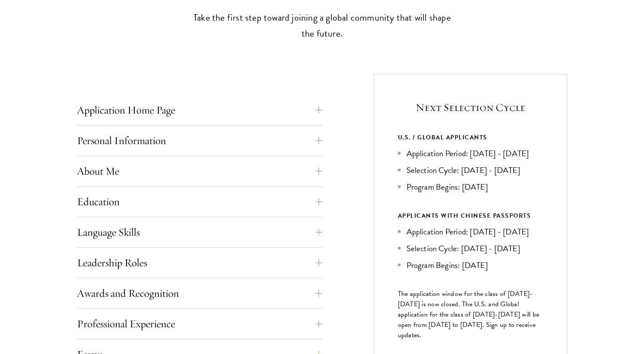 The width and height of the screenshot is (644, 354). I want to click on button: About Me, so click(200, 171).